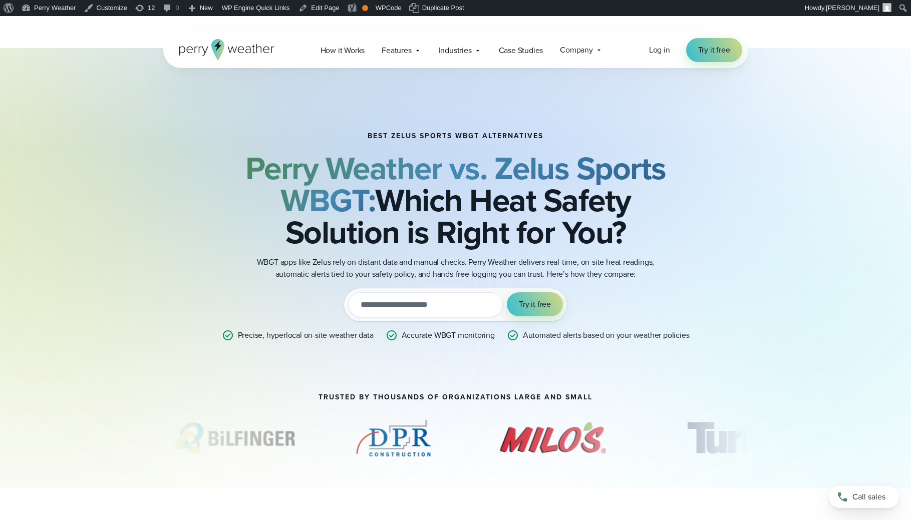 This screenshot has height=520, width=911. I want to click on h2: Which Heat Safety Solution is Right for You?, so click(456, 200).